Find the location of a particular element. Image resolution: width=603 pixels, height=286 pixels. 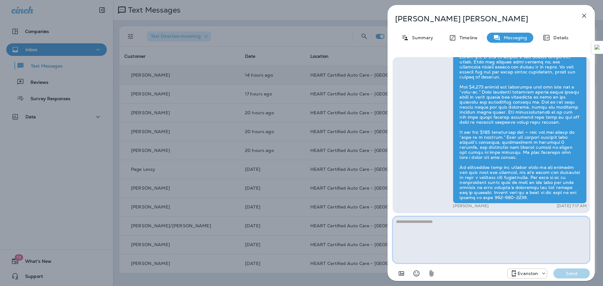

button: Add in a premade template is located at coordinates (401, 274).